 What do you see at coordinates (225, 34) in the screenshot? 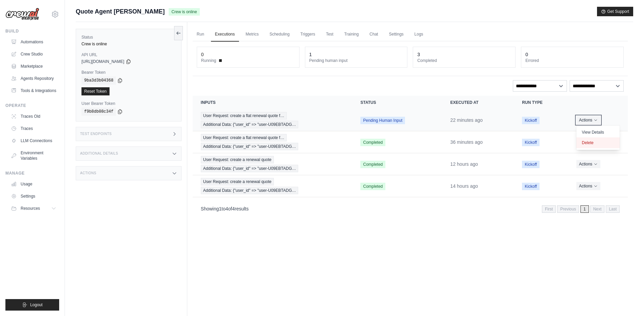
I see `a: Executions` at bounding box center [225, 34].